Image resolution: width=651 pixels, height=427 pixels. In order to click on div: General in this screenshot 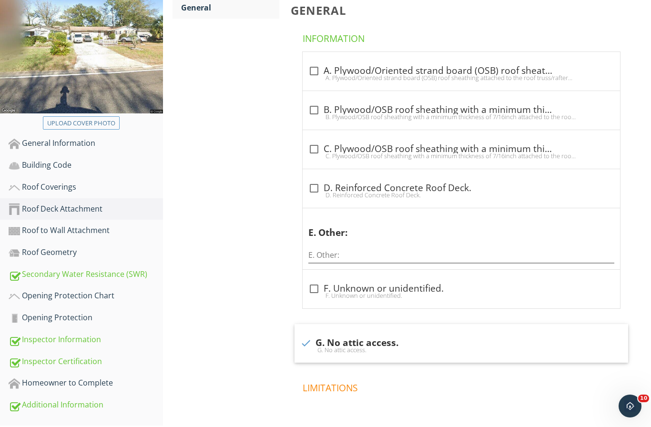, I will do `click(230, 8)`.